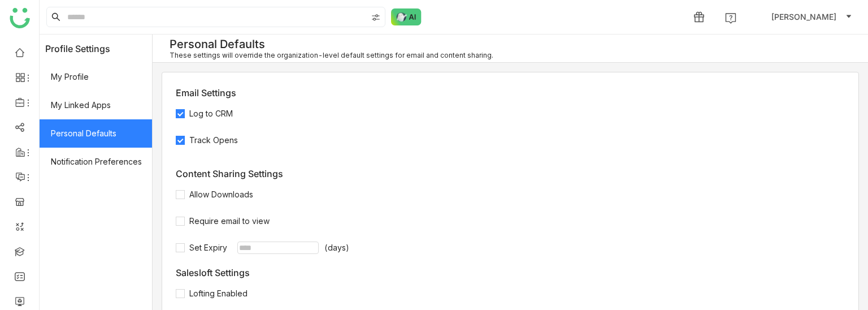 The width and height of the screenshot is (868, 310). I want to click on div: Personal Defaults, so click(331, 44).